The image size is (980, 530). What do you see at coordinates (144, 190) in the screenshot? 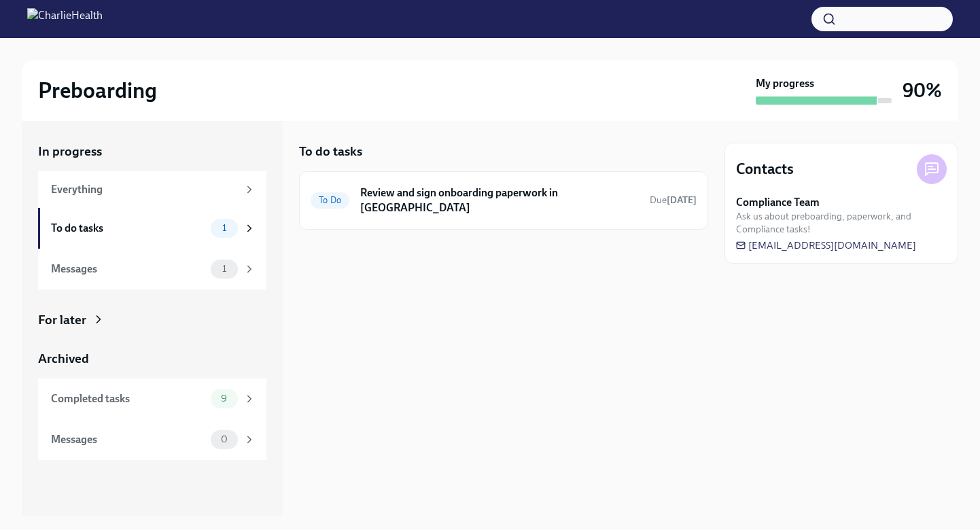
I see `div: Everything` at bounding box center [144, 190].